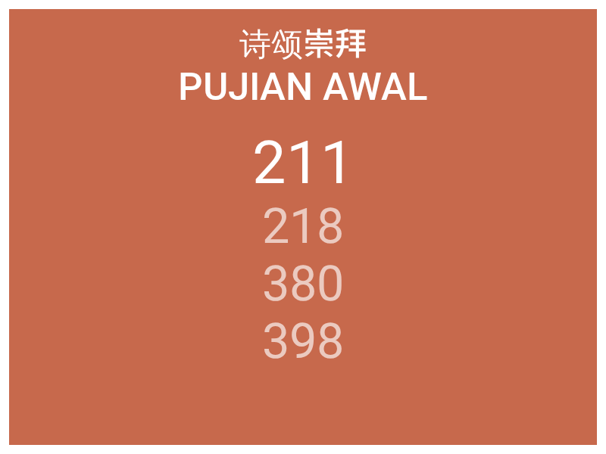  Describe the element at coordinates (303, 226) in the screenshot. I see `li: 218` at that location.